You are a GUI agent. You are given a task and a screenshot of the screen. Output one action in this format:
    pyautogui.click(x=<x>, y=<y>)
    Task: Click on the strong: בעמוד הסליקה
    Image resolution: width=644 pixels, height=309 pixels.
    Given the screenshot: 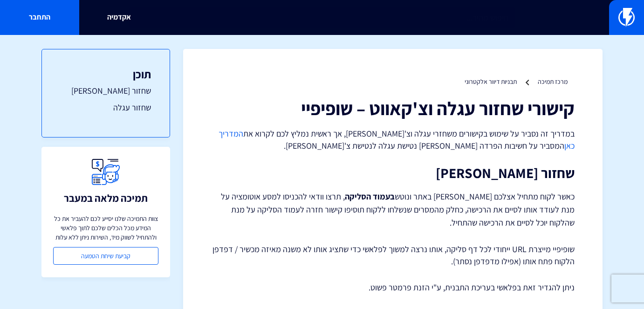 What is the action you would take?
    pyautogui.click(x=370, y=196)
    